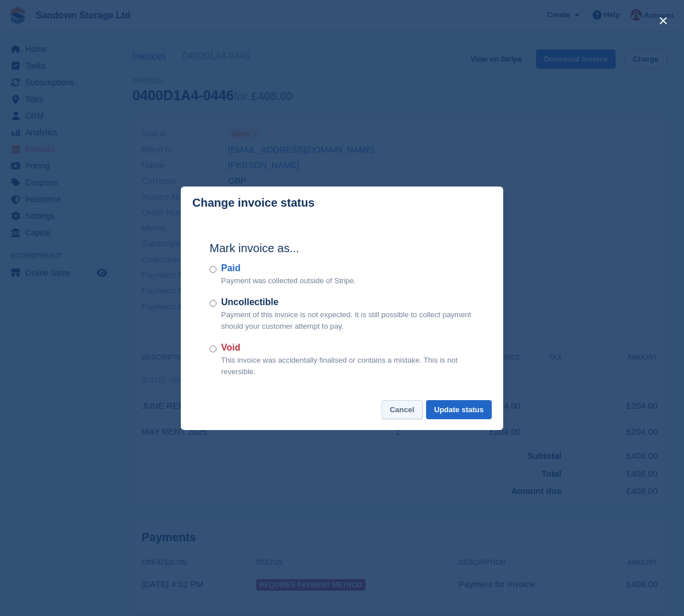  What do you see at coordinates (348, 320) in the screenshot?
I see `p: Payment of this invoice is not expected. It is still possible to collect payment should your cust...` at bounding box center [348, 320].